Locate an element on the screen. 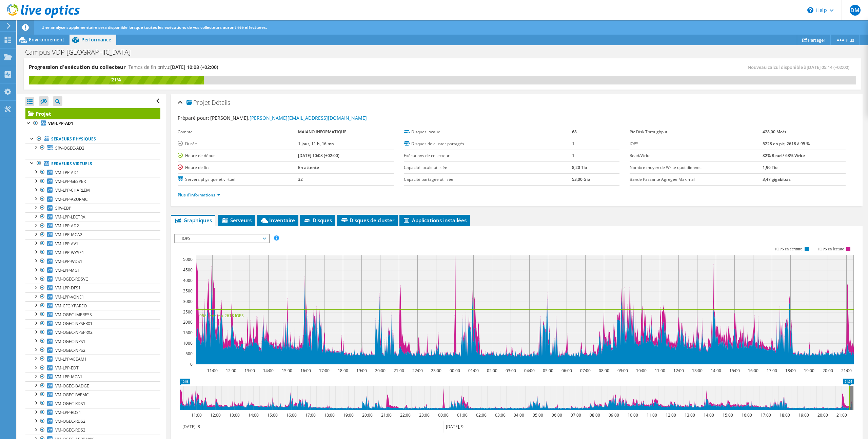  span: Disques is located at coordinates (318, 220).